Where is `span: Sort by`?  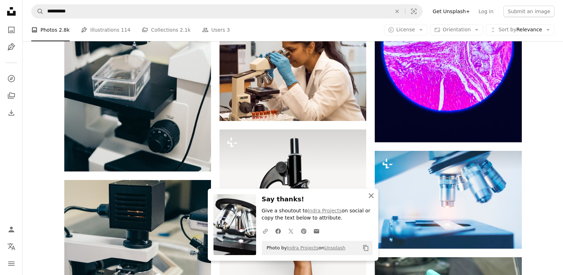
span: Sort by is located at coordinates (507, 29).